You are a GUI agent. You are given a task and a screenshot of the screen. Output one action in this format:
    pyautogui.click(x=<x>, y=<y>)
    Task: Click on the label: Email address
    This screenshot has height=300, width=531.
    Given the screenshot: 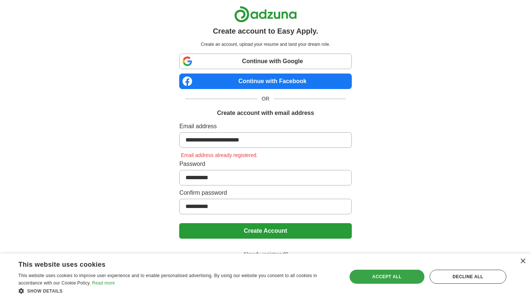 What is the action you would take?
    pyautogui.click(x=265, y=126)
    